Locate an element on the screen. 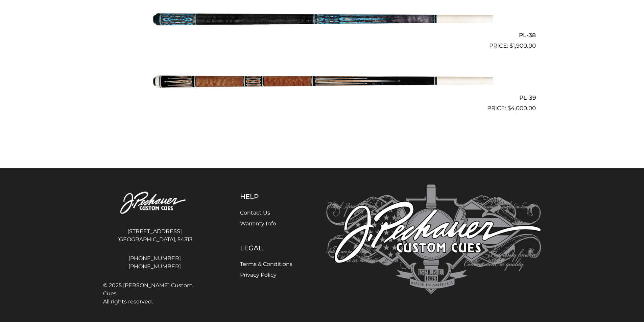 The width and height of the screenshot is (644, 322). a: Warranty Info is located at coordinates (258, 224).